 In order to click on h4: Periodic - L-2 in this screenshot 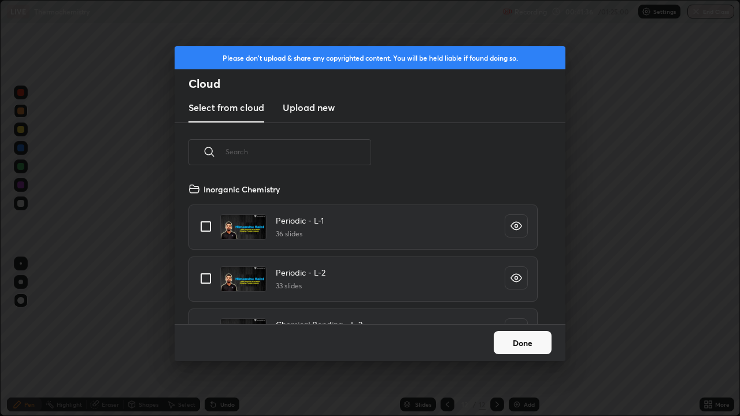, I will do `click(301, 272)`.